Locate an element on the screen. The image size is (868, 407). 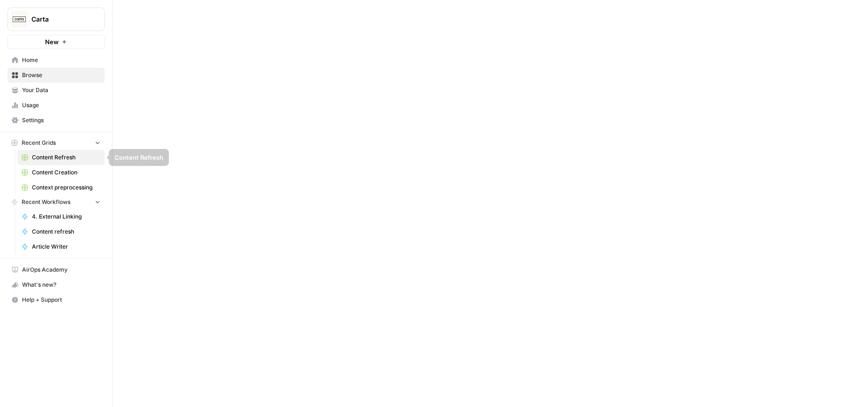
button: Help + Support is located at coordinates (56, 300).